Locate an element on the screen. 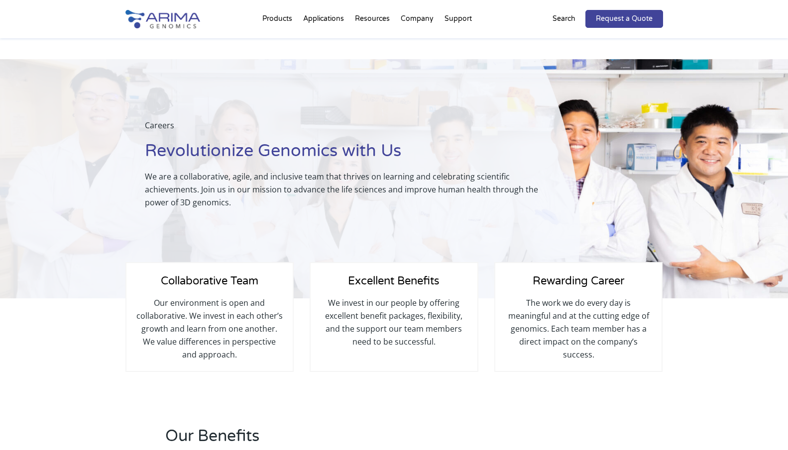 This screenshot has height=450, width=788. p: Our environment is open and collaborative. We invest in each other’s growth and learn from one an... is located at coordinates (210, 329).